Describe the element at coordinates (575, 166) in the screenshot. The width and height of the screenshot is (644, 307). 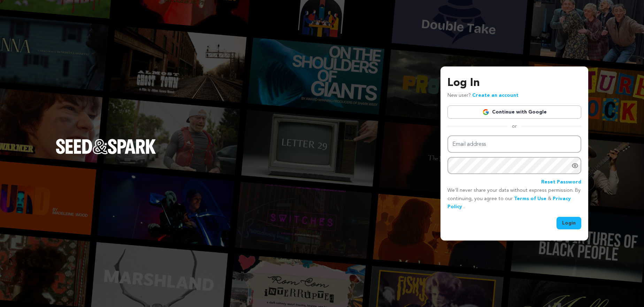
I see `a: Show password as plain text. Warning: this will display your password on the screen.` at that location.